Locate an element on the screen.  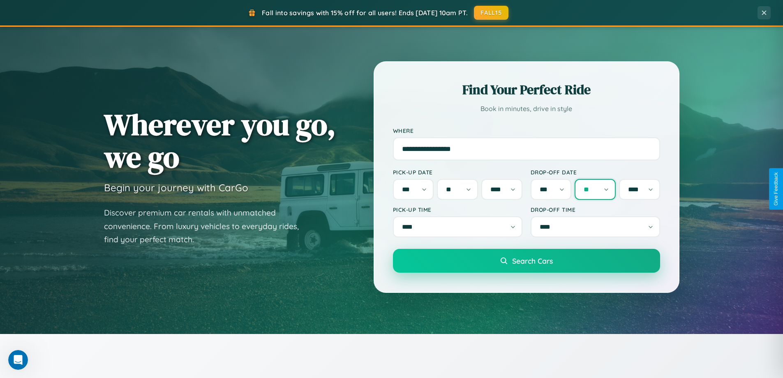
label: Pick-up Time is located at coordinates (457, 209).